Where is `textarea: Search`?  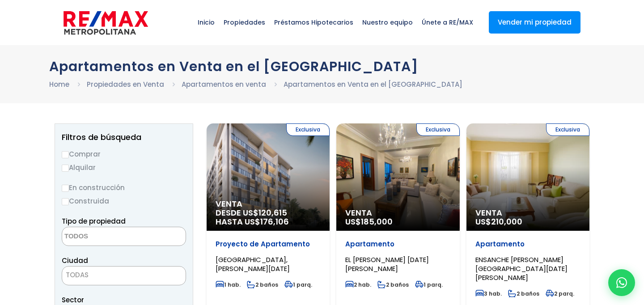
textarea: Search is located at coordinates (106, 237).